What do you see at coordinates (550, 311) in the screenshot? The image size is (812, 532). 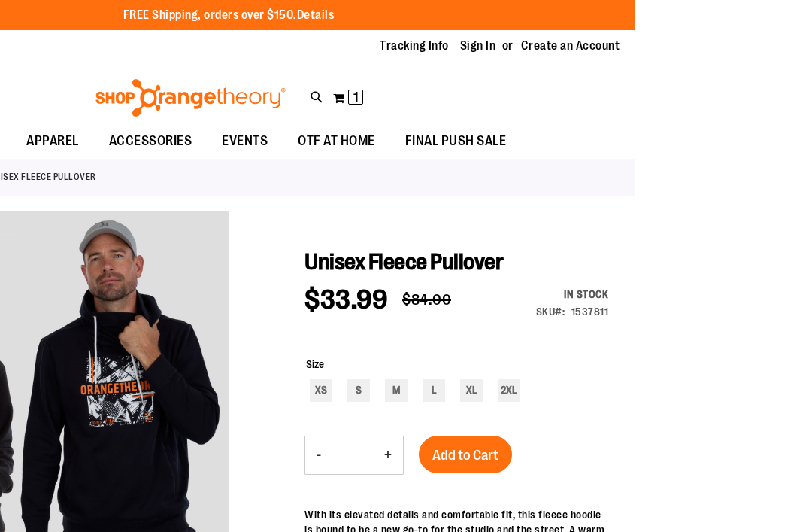 I see `strong: SKU` at bounding box center [550, 311].